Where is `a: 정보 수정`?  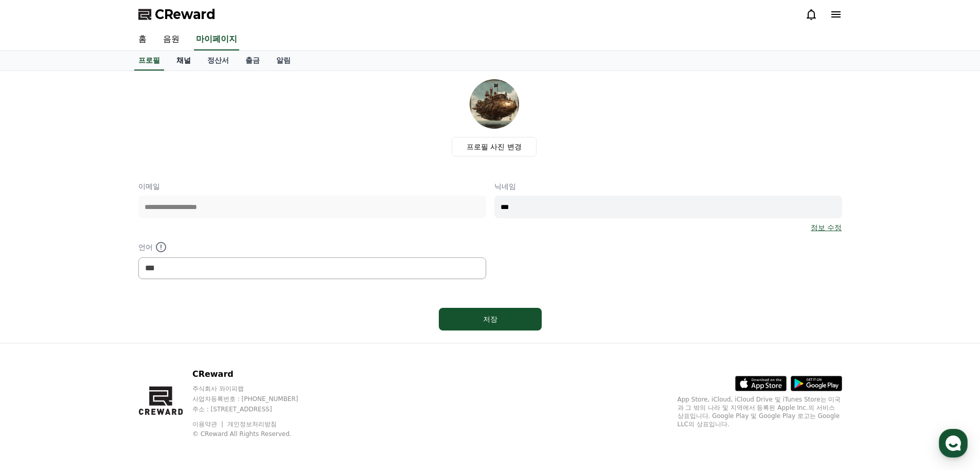
a: 정보 수정 is located at coordinates (826, 227).